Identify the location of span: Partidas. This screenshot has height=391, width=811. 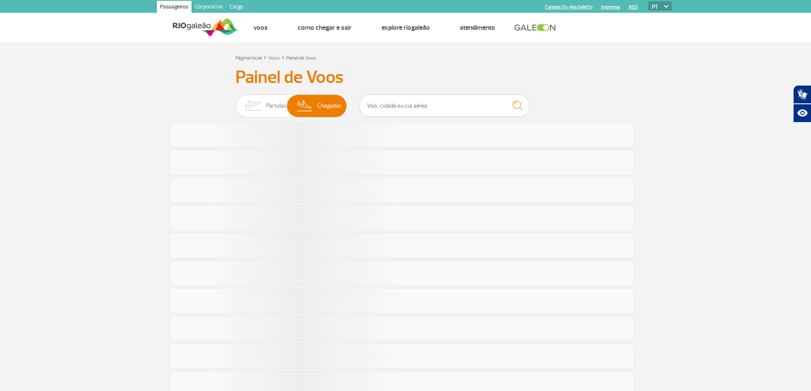
(276, 106).